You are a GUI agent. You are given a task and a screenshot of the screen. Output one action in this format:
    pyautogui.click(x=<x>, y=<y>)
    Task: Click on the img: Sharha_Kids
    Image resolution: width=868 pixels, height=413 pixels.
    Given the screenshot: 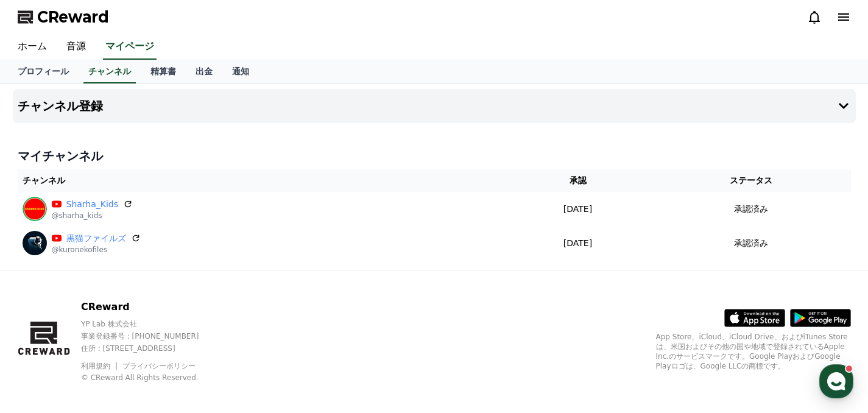 What is the action you would take?
    pyautogui.click(x=35, y=209)
    